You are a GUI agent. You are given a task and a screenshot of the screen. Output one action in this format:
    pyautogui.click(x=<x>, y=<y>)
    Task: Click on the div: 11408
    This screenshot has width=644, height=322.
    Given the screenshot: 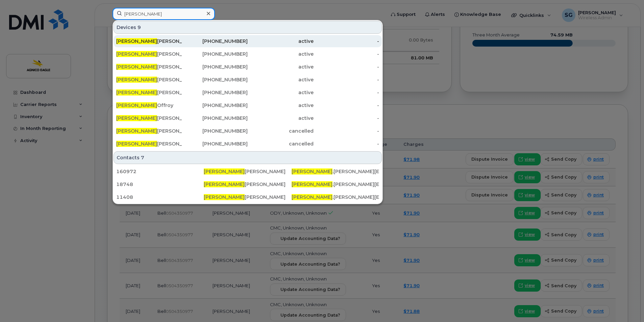 What is the action you would take?
    pyautogui.click(x=160, y=197)
    